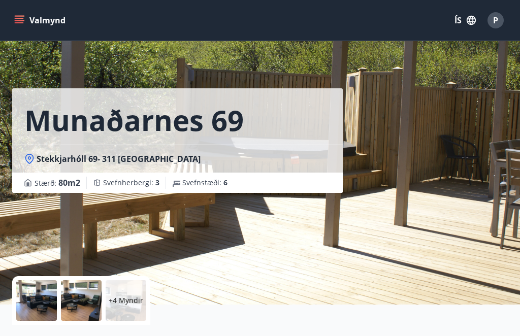 This screenshot has width=520, height=336. Describe the element at coordinates (57, 183) in the screenshot. I see `span: Stærð :` at that location.